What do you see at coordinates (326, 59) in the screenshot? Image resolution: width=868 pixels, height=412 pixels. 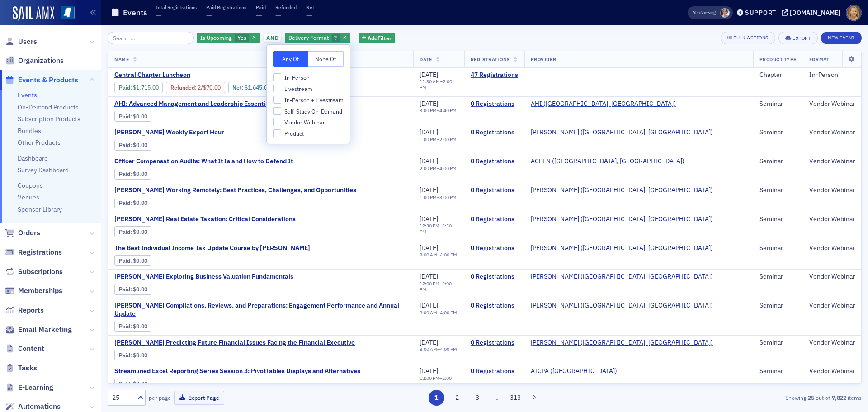 I see `button: None Of` at bounding box center [326, 59].